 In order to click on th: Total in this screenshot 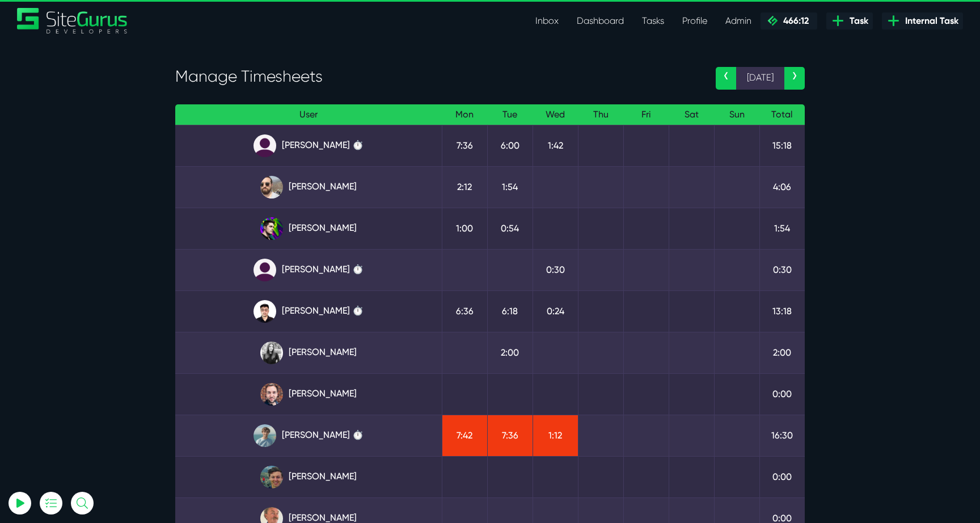, I will do `click(782, 115)`.